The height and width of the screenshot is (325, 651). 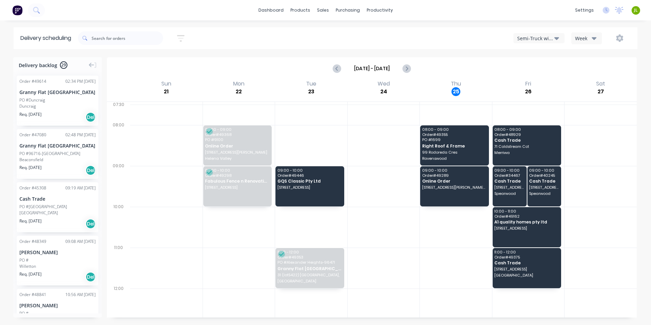 I want to click on div: 21, so click(x=166, y=92).